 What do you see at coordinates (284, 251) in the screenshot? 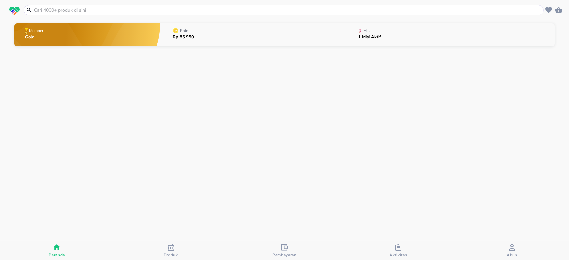
I see `button: Pembayaran` at bounding box center [284, 251].